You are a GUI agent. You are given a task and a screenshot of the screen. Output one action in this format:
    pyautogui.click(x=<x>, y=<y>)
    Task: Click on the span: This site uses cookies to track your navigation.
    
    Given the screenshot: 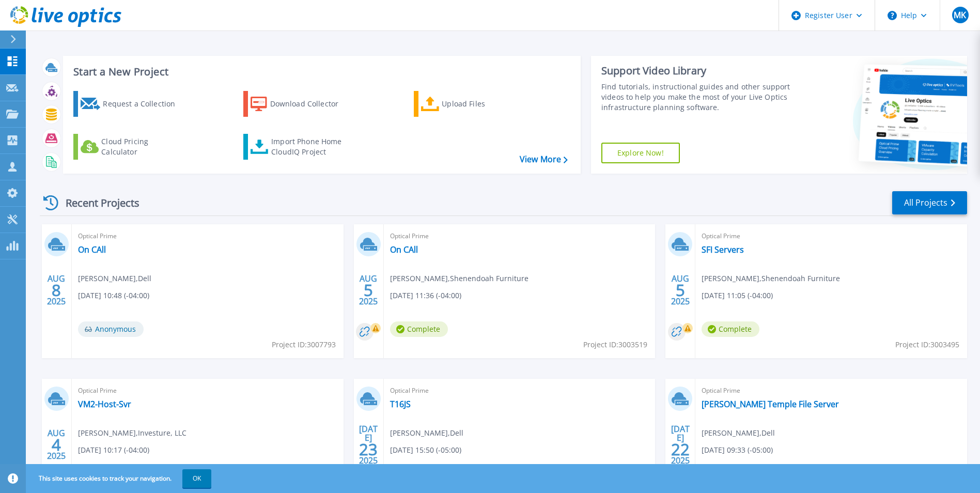 What is the action you would take?
    pyautogui.click(x=120, y=478)
    